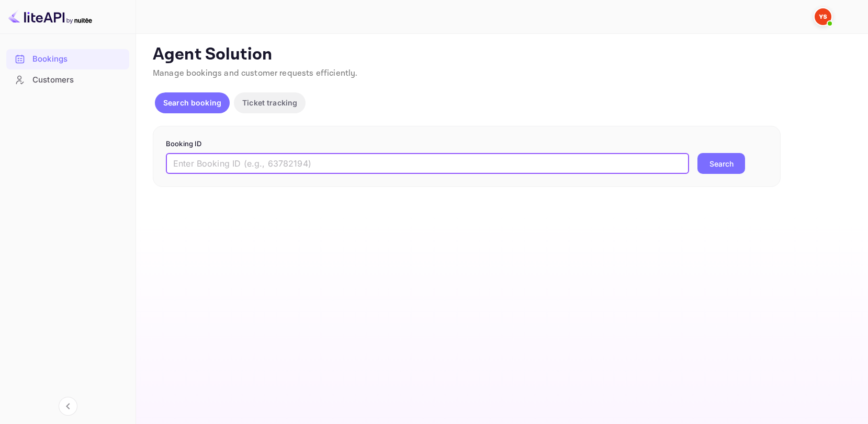  What do you see at coordinates (501, 55) in the screenshot?
I see `p: Agent Solution` at bounding box center [501, 55].